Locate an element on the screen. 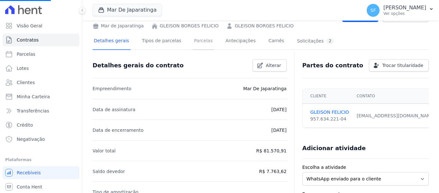 This screenshot has width=439, height=193. p: Data de encerramento is located at coordinates (118, 130).